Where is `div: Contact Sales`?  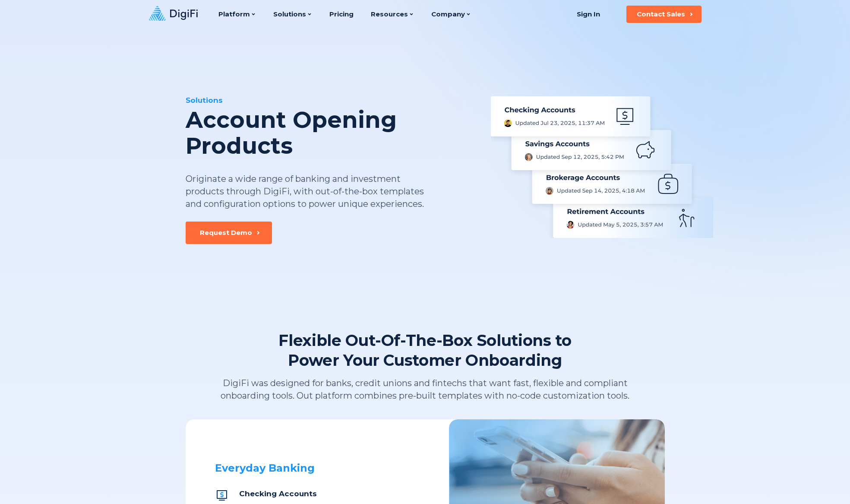
div: Contact Sales is located at coordinates (661, 15).